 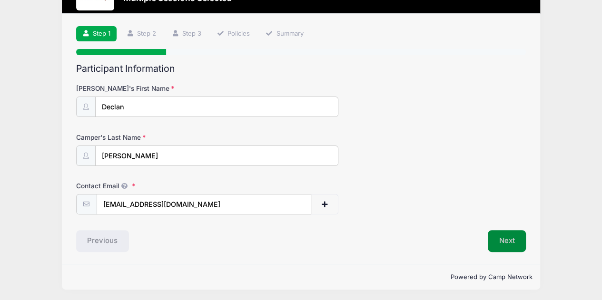 What do you see at coordinates (301, 69) in the screenshot?
I see `h2: Participant Information` at bounding box center [301, 69].